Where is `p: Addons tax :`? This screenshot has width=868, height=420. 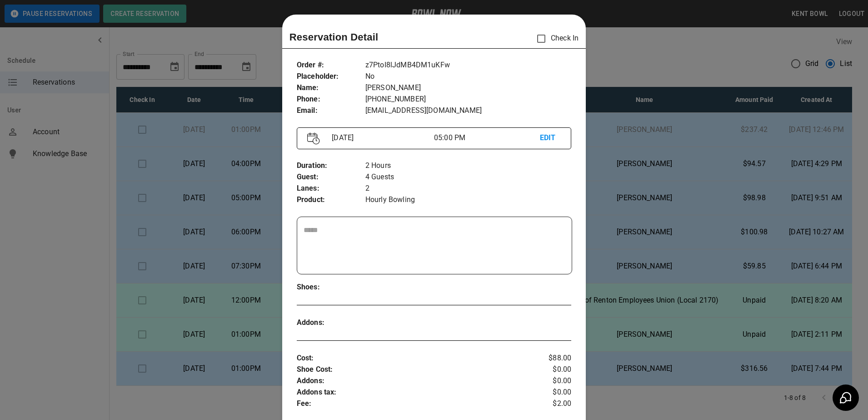
p: Addons tax : is located at coordinates (411, 392).